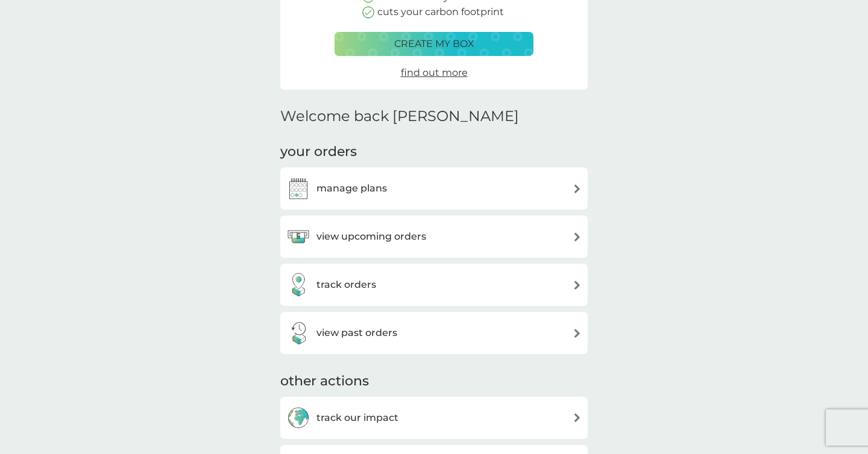 The height and width of the screenshot is (454, 868). Describe the element at coordinates (318, 152) in the screenshot. I see `h3: your orders` at that location.